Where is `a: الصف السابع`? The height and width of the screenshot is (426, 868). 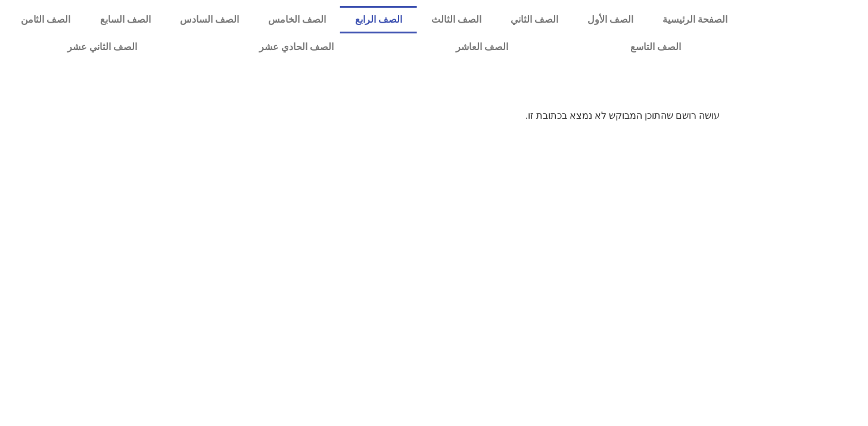 a: الصف السابع is located at coordinates (125, 20).